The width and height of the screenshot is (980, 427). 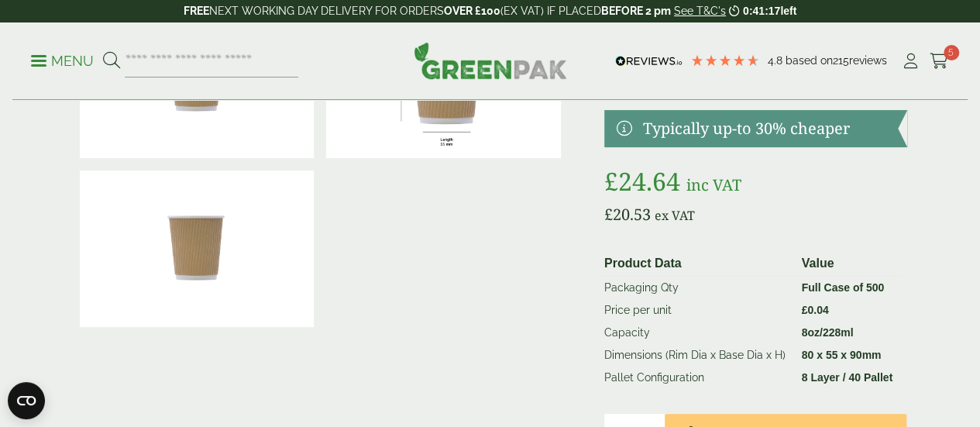 I want to click on a: See T&C's, so click(x=700, y=11).